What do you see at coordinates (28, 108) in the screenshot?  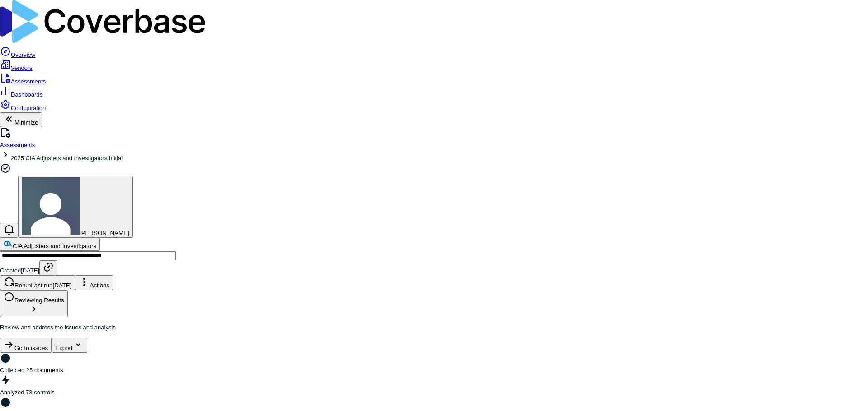 I see `span: Configuration` at bounding box center [28, 108].